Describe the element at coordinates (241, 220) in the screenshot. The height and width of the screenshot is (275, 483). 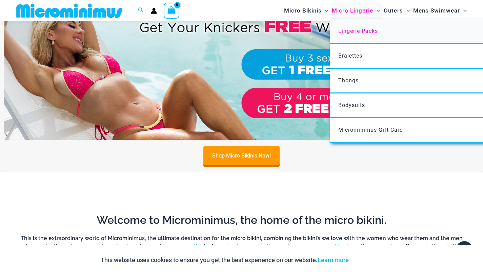
I see `h2: Welcome to Microminimus, the home of the micro bikini.` at that location.